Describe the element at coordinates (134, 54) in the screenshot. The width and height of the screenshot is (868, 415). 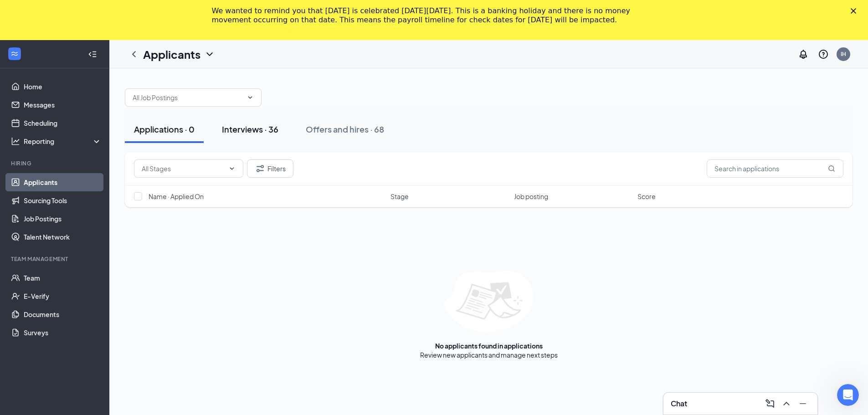
I see `a: ChevronLeft` at that location.